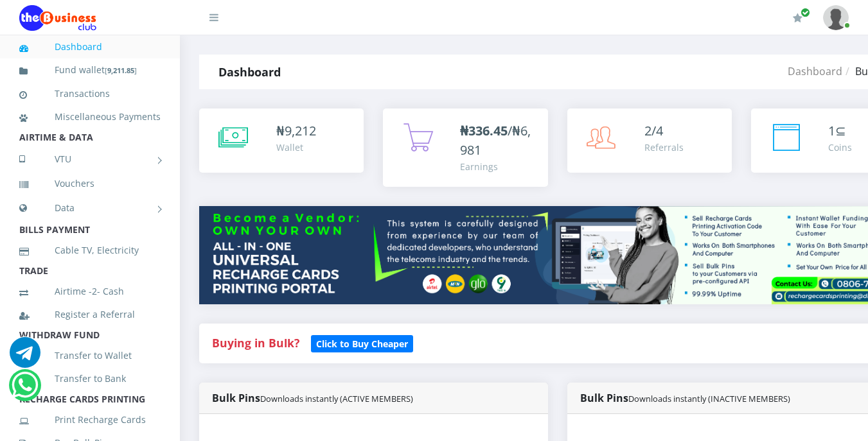  What do you see at coordinates (300, 131) in the screenshot?
I see `span: 9,212` at bounding box center [300, 131].